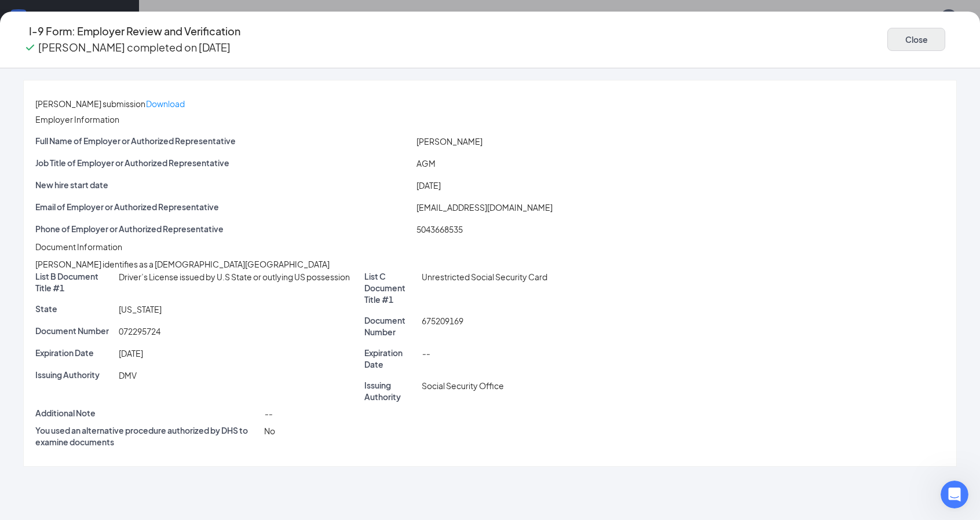 Image resolution: width=980 pixels, height=520 pixels. What do you see at coordinates (116, 261) in the screenshot?
I see `p: #35861318` at bounding box center [116, 261].